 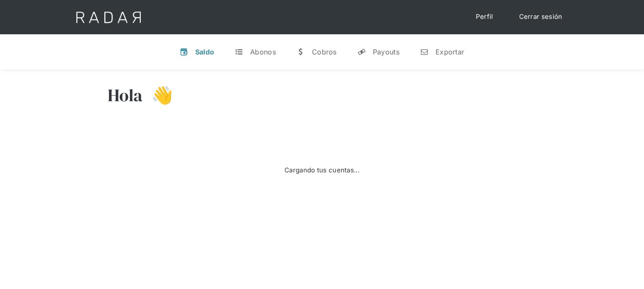 I want to click on a: Cerrar sesión, so click(x=540, y=17).